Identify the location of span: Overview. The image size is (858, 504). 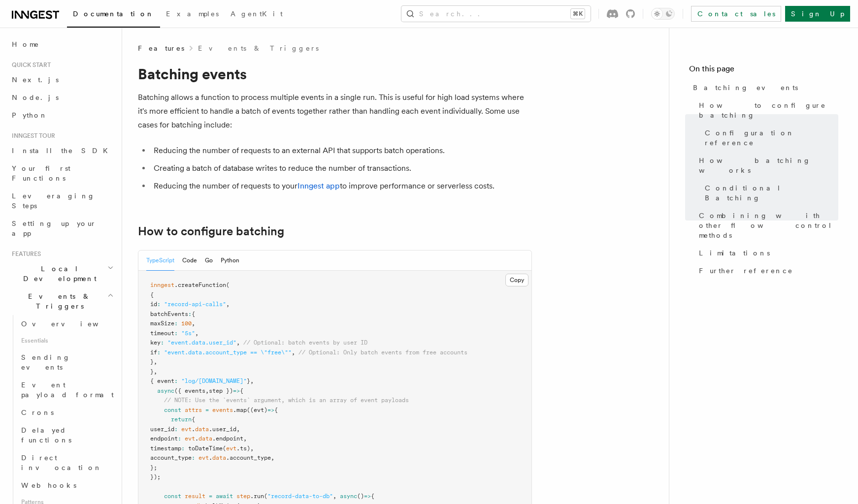
(72, 324).